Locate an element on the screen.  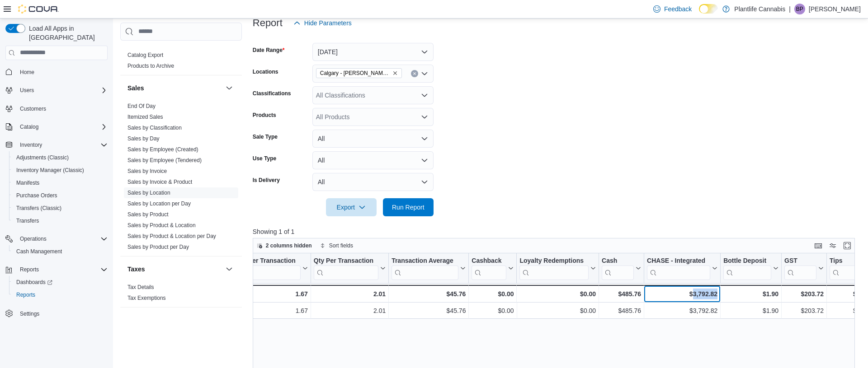
div: $3,792.82 is located at coordinates (682, 294).